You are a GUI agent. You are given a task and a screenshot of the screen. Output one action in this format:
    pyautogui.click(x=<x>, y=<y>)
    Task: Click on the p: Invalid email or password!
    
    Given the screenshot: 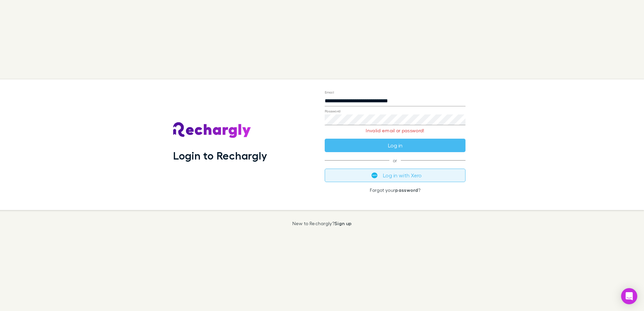 What is the action you would take?
    pyautogui.click(x=395, y=130)
    